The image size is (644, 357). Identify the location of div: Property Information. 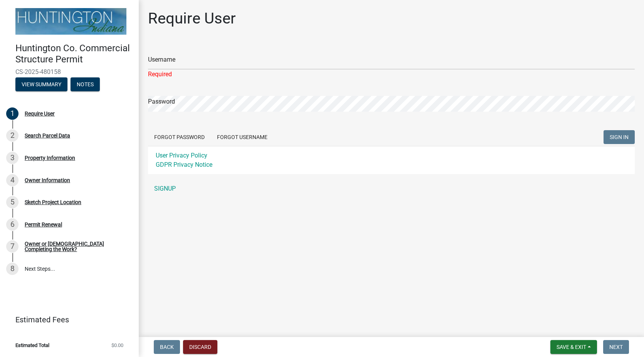
(49, 158).